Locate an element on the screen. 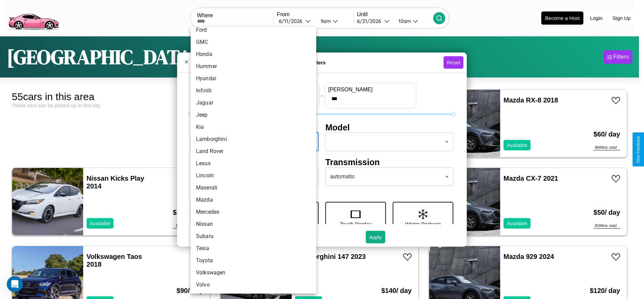 The width and height of the screenshot is (644, 299). div: Give Feedback is located at coordinates (638, 149).